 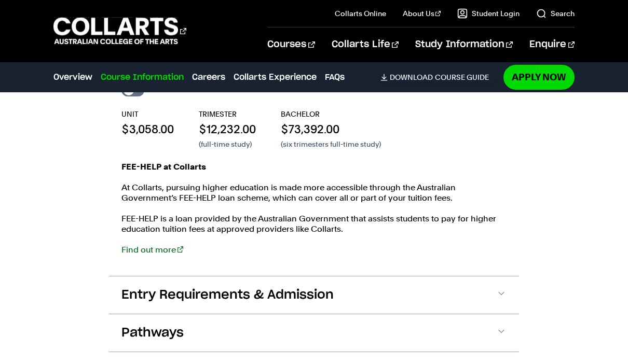 I want to click on p: UNIT, so click(x=147, y=114).